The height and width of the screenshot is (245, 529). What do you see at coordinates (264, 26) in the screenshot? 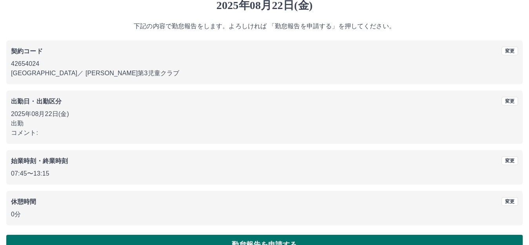
I see `p: 下記の内容で勤怠報告をします。よろしければ 「勤怠報告を申請する」を押してください。` at bounding box center [264, 26].